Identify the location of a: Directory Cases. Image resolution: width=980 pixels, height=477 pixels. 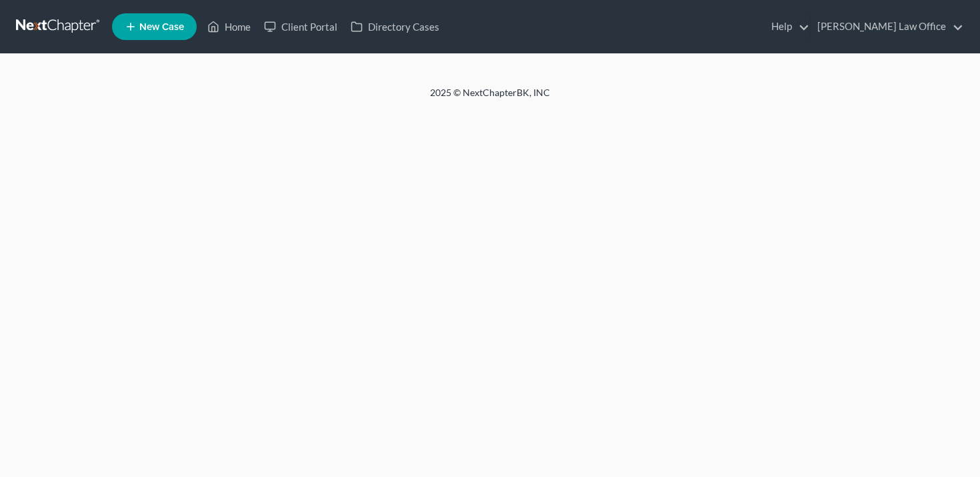
(395, 27).